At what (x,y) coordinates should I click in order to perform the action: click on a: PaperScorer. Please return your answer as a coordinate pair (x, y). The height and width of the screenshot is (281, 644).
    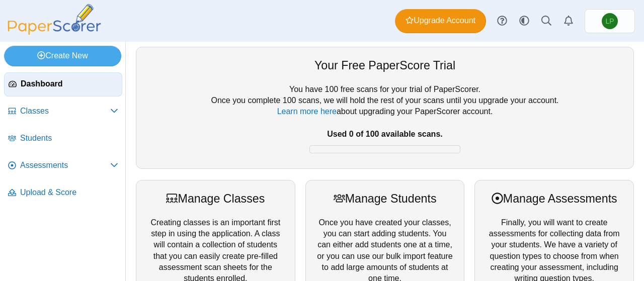
    Looking at the image, I should click on (55, 32).